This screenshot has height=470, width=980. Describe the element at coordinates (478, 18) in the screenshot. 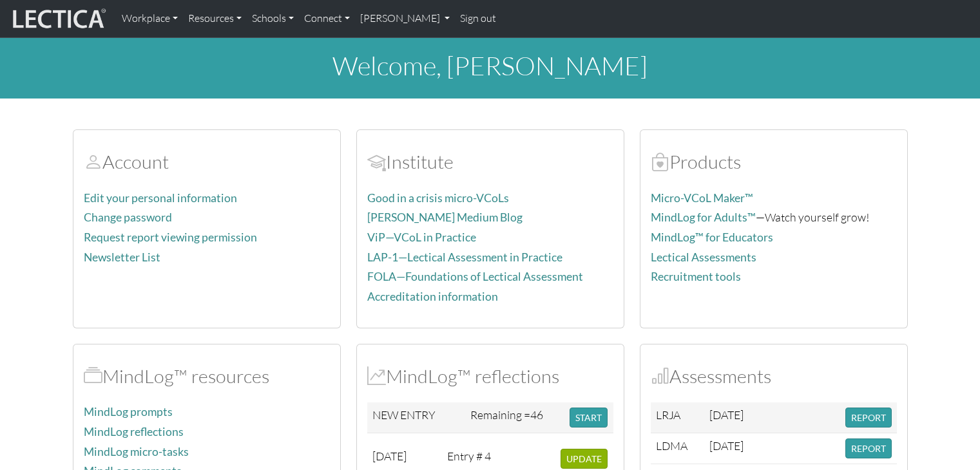

I see `a: Sign out` at that location.